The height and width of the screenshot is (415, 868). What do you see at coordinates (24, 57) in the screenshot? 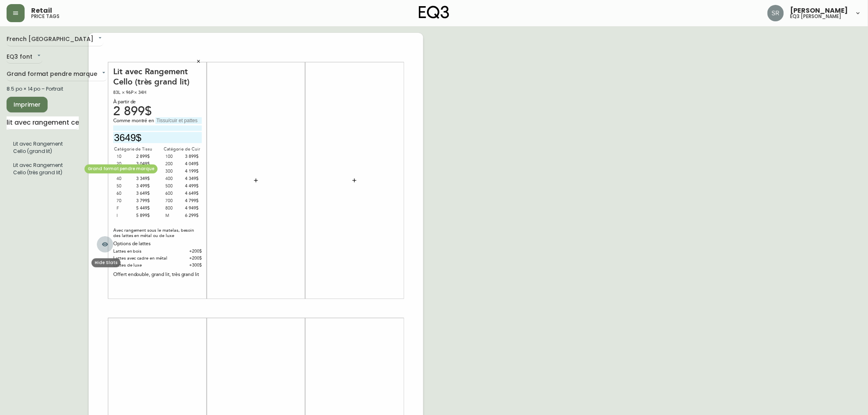
I see `div: EQ3 font` at bounding box center [24, 57].